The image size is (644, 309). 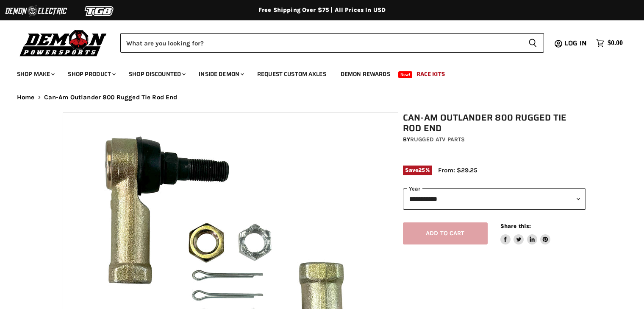 I want to click on a: $0.00, so click(x=609, y=43).